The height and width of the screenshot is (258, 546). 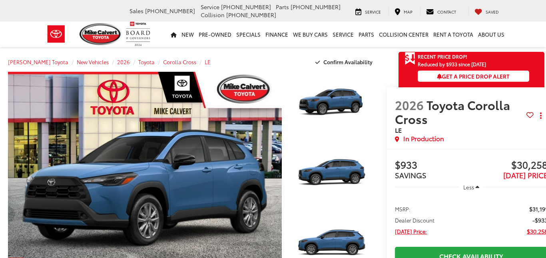 What do you see at coordinates (471, 187) in the screenshot?
I see `button: Less` at bounding box center [471, 187].